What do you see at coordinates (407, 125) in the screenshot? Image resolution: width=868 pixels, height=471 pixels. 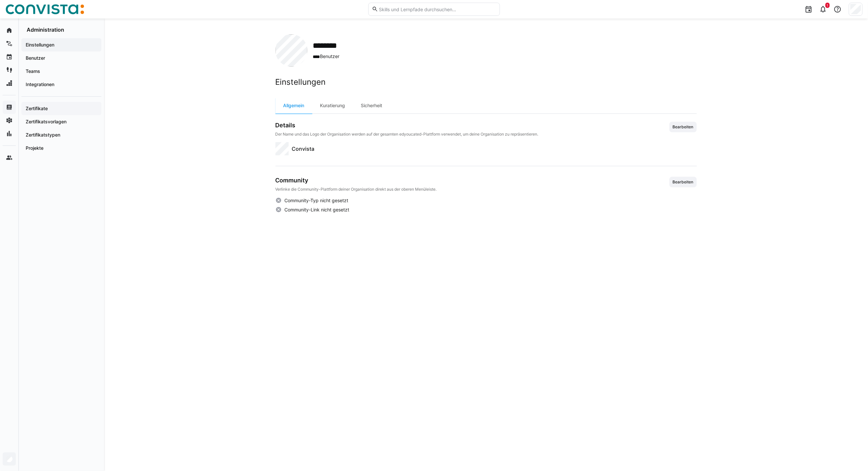 I see `h3: Details` at bounding box center [407, 125].